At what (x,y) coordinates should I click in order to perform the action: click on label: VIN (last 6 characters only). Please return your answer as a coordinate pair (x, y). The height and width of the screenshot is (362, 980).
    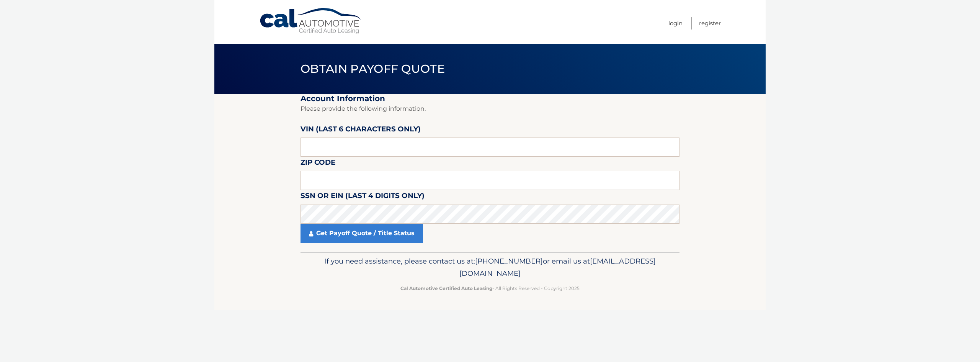
    Looking at the image, I should click on (361, 130).